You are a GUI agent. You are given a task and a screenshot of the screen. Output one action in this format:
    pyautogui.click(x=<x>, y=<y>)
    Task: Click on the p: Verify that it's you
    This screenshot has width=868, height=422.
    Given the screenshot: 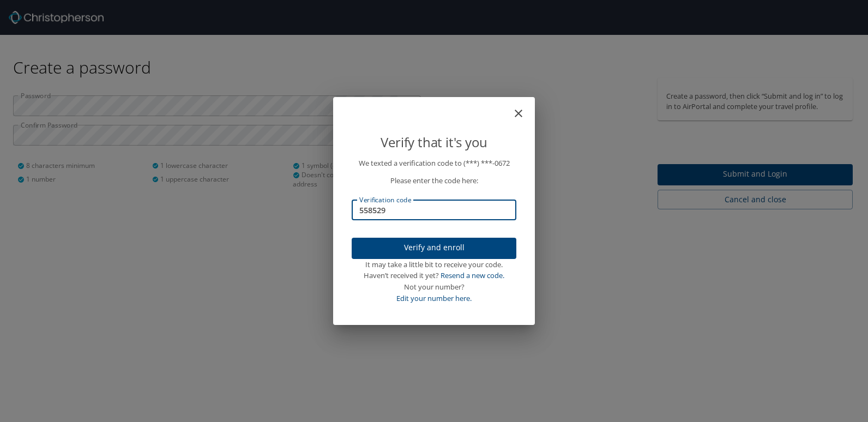 What is the action you would take?
    pyautogui.click(x=434, y=142)
    